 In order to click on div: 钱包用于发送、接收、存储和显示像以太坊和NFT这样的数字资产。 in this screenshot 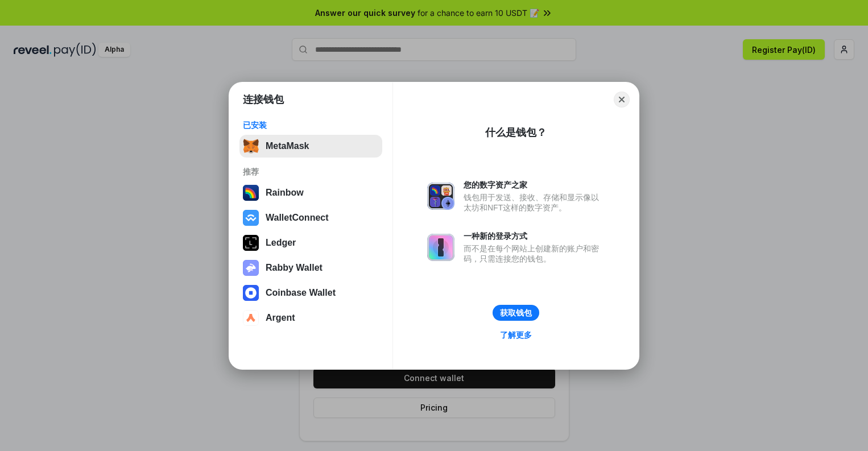, I will do `click(534, 202)`.